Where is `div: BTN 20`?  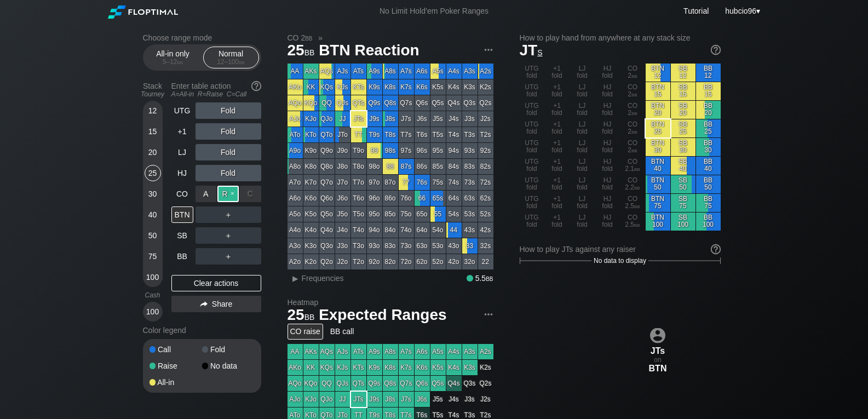
div: BTN 20 is located at coordinates (657, 110).